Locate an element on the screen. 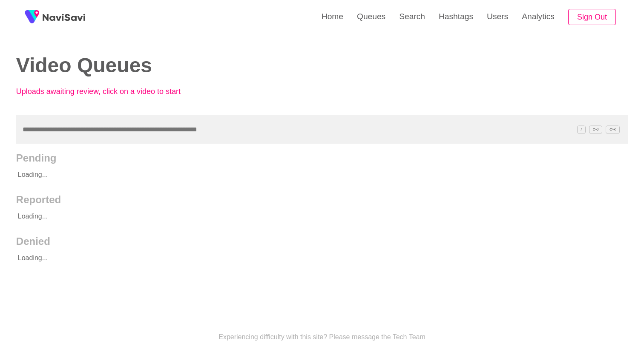 This screenshot has width=644, height=349. span: C^J is located at coordinates (596, 129).